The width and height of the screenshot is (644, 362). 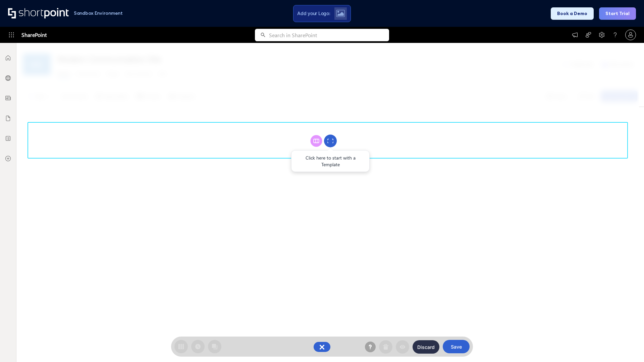 I want to click on span: Add your Logo:, so click(x=313, y=13).